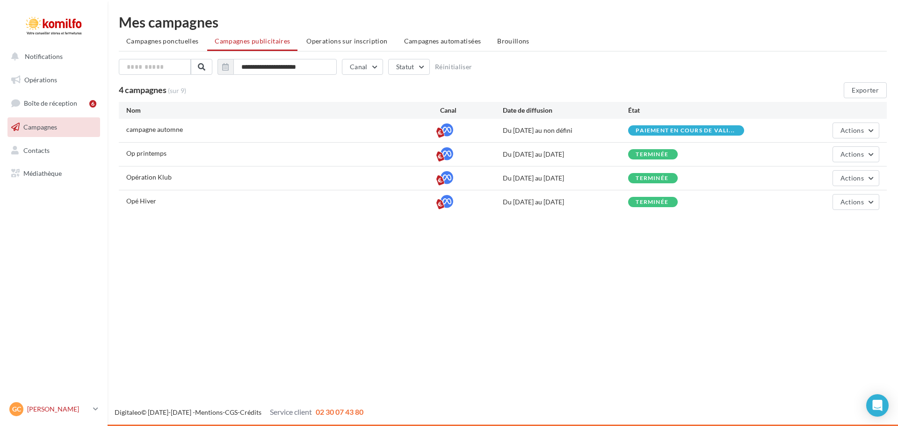 The width and height of the screenshot is (898, 426). Describe the element at coordinates (36, 150) in the screenshot. I see `span: Contacts` at that location.